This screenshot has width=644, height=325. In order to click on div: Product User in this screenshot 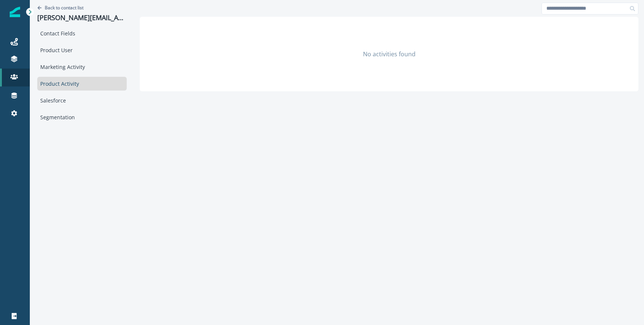, I will do `click(82, 50)`.